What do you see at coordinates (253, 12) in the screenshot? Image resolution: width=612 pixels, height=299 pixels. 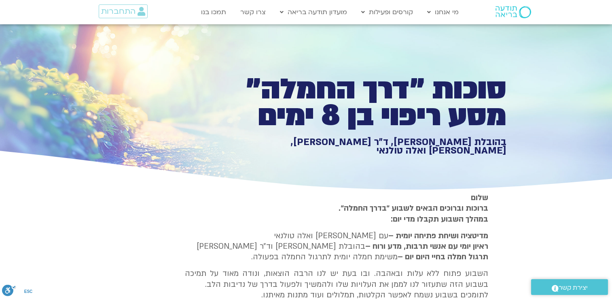 I see `a: צרו קשר` at bounding box center [253, 12].